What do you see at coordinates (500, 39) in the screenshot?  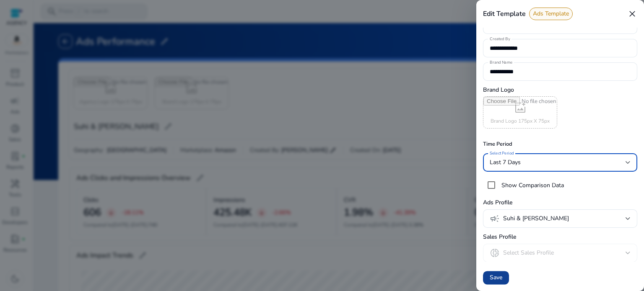 I see `mat-label: Created By` at bounding box center [500, 39].